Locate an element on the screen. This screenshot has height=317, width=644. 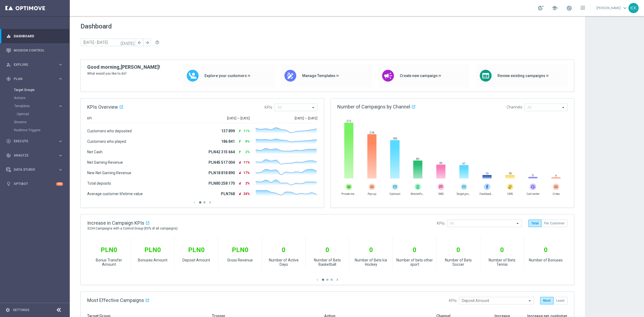
a: Optimail is located at coordinates (36, 114).